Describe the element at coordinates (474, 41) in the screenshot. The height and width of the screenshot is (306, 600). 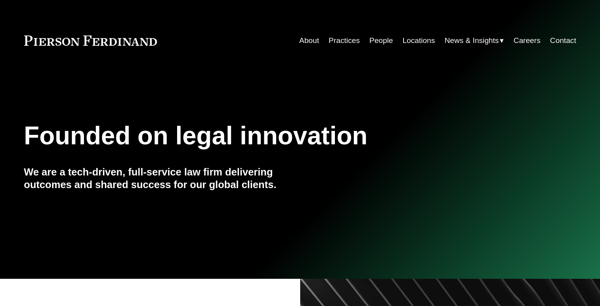
I see `a: folder dropdown` at that location.